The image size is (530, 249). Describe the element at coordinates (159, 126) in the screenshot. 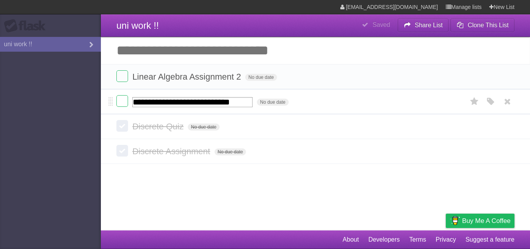

I see `span: Discrete Quiz` at that location.